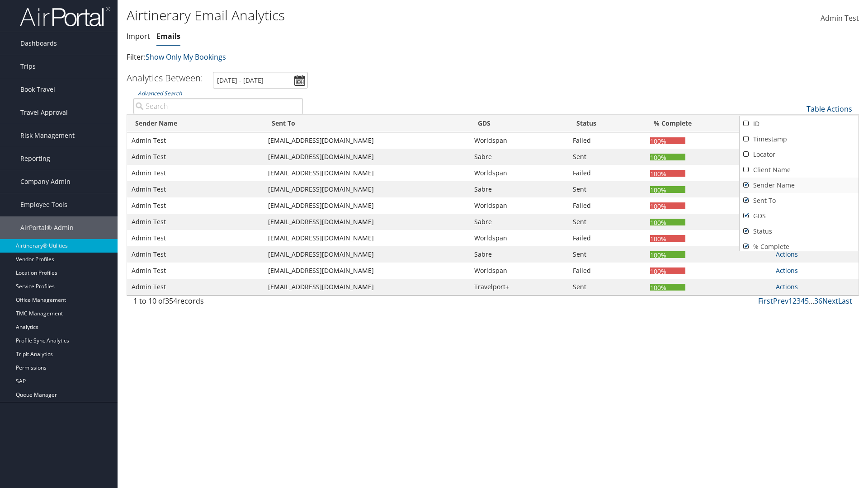  What do you see at coordinates (44, 205) in the screenshot?
I see `span: Employee Tools` at bounding box center [44, 205].